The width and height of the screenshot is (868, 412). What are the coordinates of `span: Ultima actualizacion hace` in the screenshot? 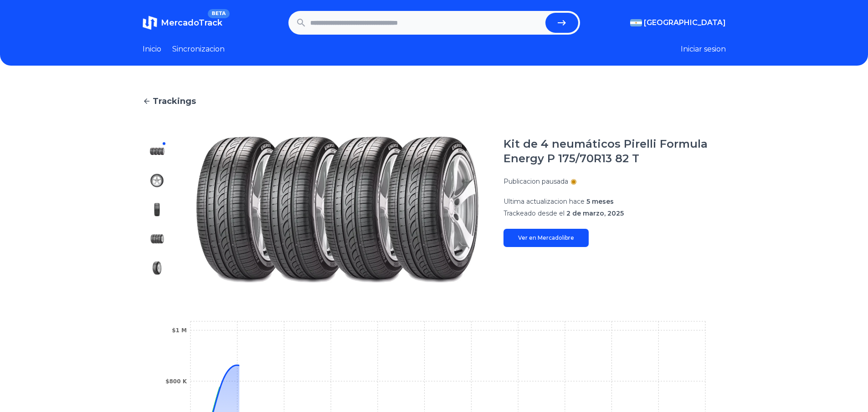 It's located at (544, 201).